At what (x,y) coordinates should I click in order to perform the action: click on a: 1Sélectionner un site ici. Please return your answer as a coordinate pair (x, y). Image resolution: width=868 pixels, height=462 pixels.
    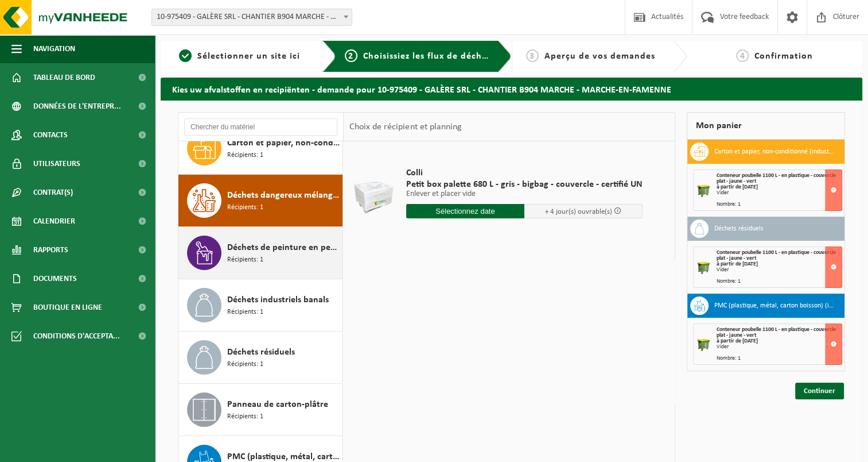
    Looking at the image, I should click on (240, 56).